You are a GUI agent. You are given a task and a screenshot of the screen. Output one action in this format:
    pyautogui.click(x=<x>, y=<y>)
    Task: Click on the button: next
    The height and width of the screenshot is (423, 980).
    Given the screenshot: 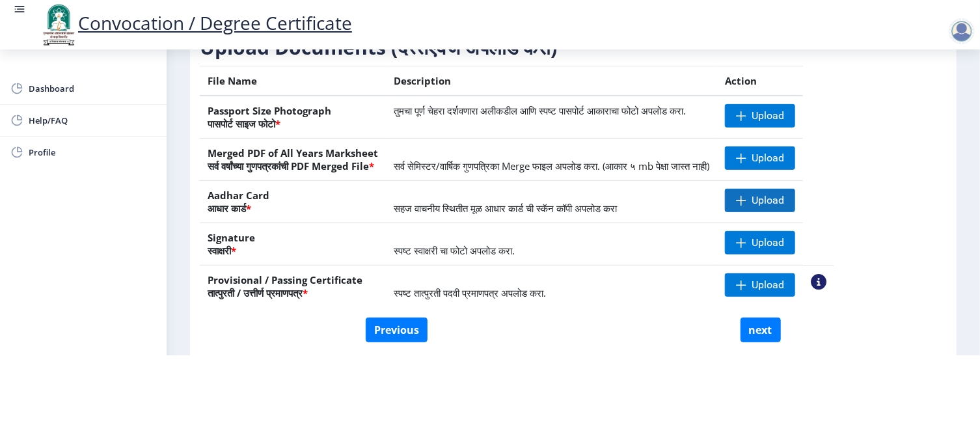 What is the action you would take?
    pyautogui.click(x=761, y=330)
    